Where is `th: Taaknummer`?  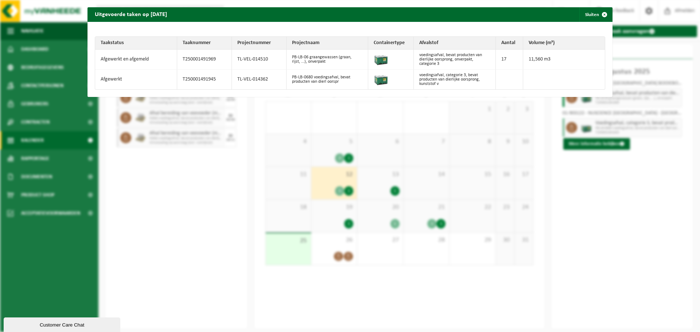
th: Taaknummer is located at coordinates (204, 43).